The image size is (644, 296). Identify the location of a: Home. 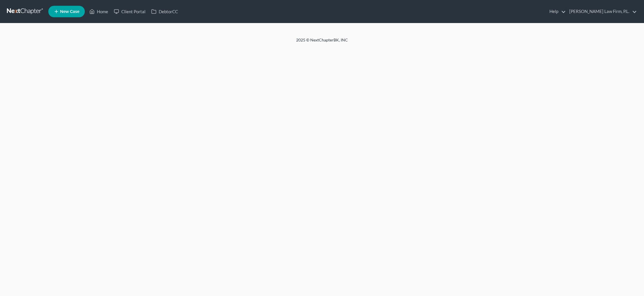
(99, 12).